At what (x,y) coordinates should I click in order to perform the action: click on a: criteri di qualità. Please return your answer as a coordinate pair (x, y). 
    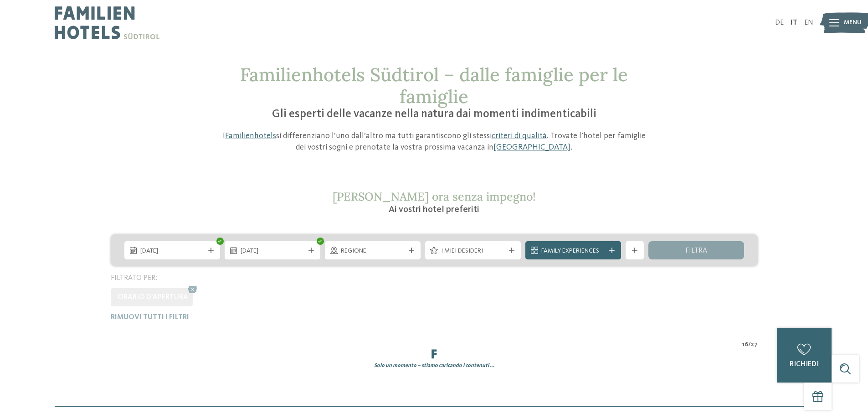
    Looking at the image, I should click on (519, 136).